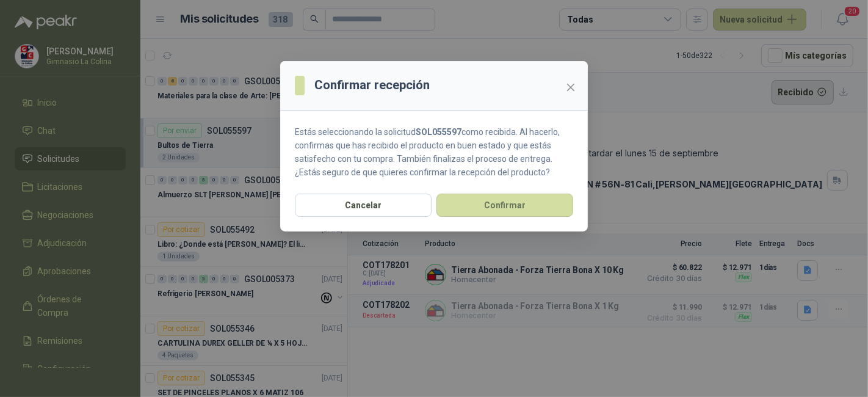 The width and height of the screenshot is (868, 397). Describe the element at coordinates (434, 152) in the screenshot. I see `p: Estás seleccionando la solicitud como recibida. Al hacerlo, confirmas que has recibido el product...` at that location.